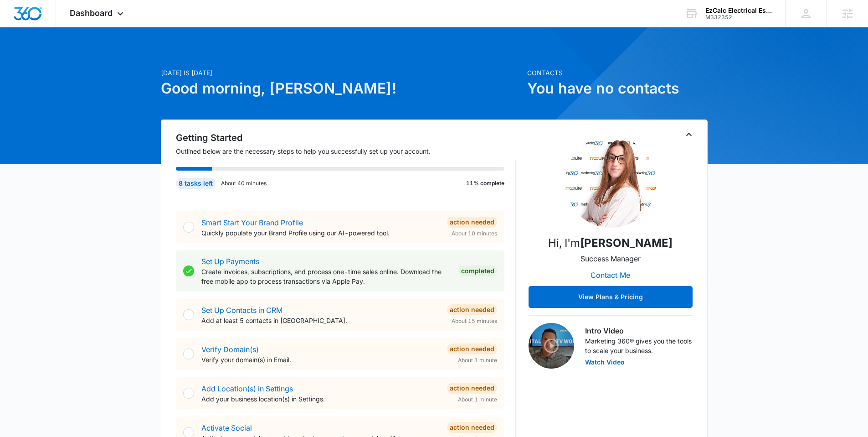 This screenshot has width=868, height=437. What do you see at coordinates (617, 89) in the screenshot?
I see `h1: You have no contacts` at bounding box center [617, 89].